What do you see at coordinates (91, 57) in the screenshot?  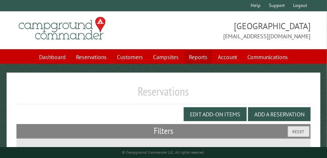 I see `a: Reservations` at bounding box center [91, 57].